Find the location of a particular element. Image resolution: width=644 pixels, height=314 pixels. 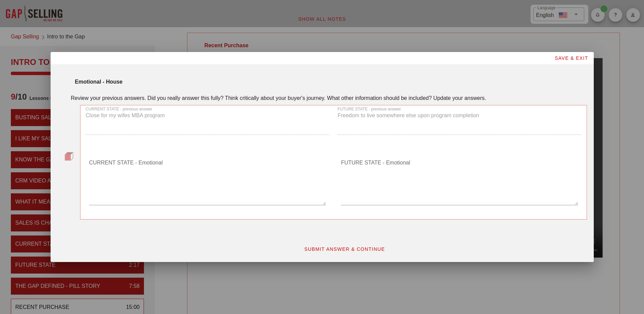

span: SUBMIT ANSWER & CONTINUE is located at coordinates (344, 249).